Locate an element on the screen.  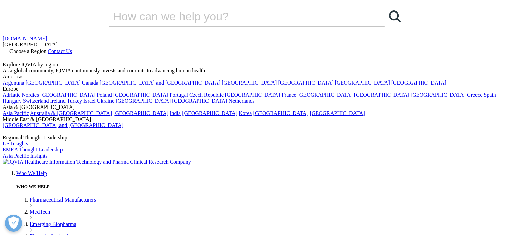
a: EMEA Thought Leadership is located at coordinates (32, 149).